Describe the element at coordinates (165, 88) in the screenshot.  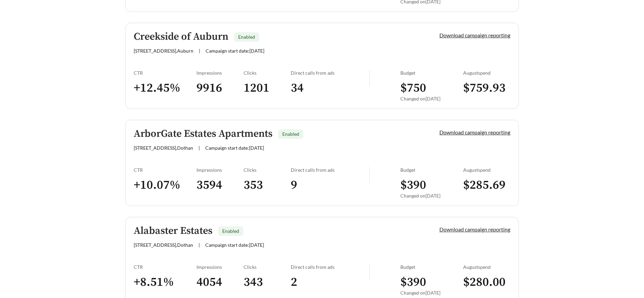
I see `h3: + 12.45 %` at that location.